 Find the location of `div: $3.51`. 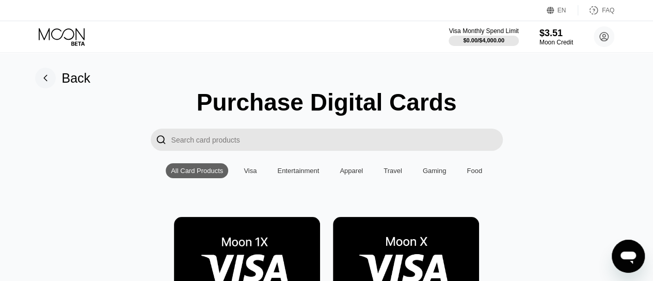

div: $3.51 is located at coordinates (556, 33).